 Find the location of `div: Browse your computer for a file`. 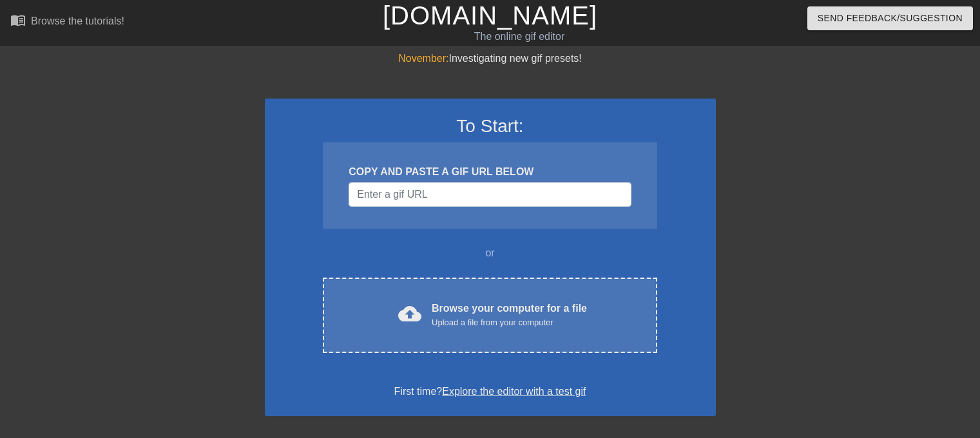

div: Browse your computer for a file is located at coordinates (509, 315).